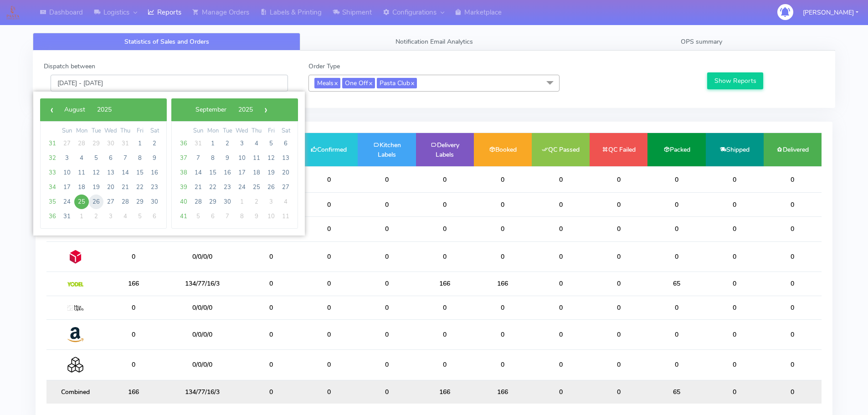 Image resolution: width=868 pixels, height=415 pixels. I want to click on span: 7, so click(126, 158).